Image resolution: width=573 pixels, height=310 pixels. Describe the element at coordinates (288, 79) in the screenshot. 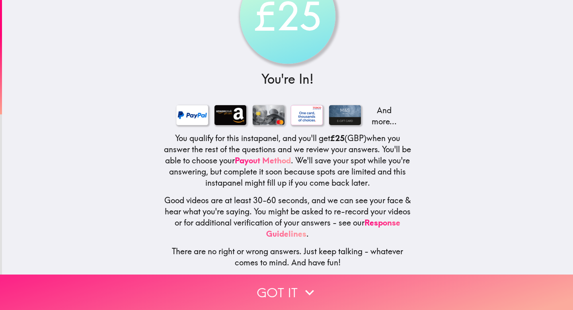

I see `h3: You're In!` at that location.